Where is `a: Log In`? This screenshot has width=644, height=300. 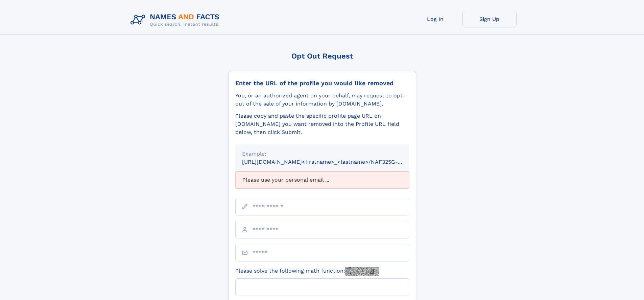 a: Log In is located at coordinates (435, 19).